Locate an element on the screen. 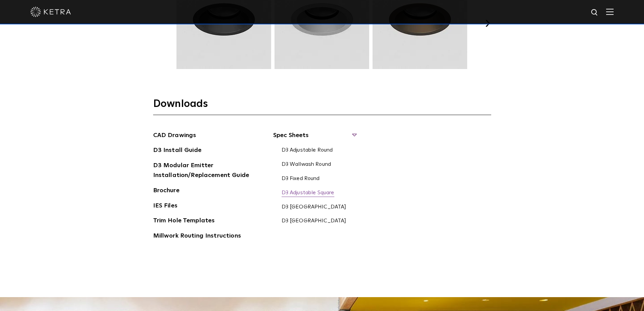 This screenshot has height=311, width=644. img: search icon is located at coordinates (595, 12).